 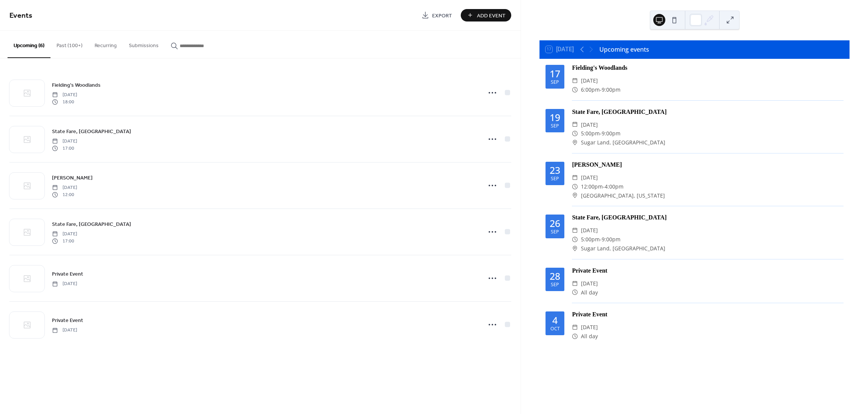 What do you see at coordinates (486, 15) in the screenshot?
I see `a: Add Event` at bounding box center [486, 15].